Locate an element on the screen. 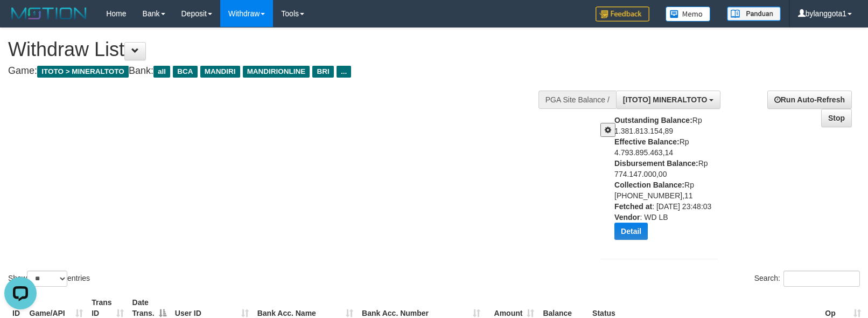 This screenshot has height=318, width=868. span: MANDIRIONLINE is located at coordinates (276, 71).